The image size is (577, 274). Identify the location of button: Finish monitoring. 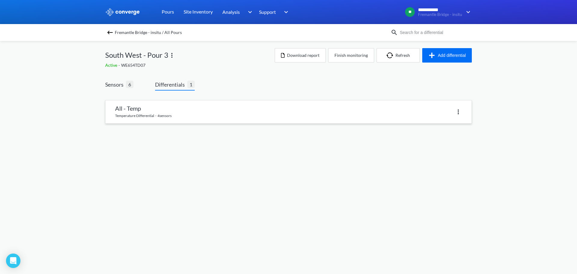
(351, 55).